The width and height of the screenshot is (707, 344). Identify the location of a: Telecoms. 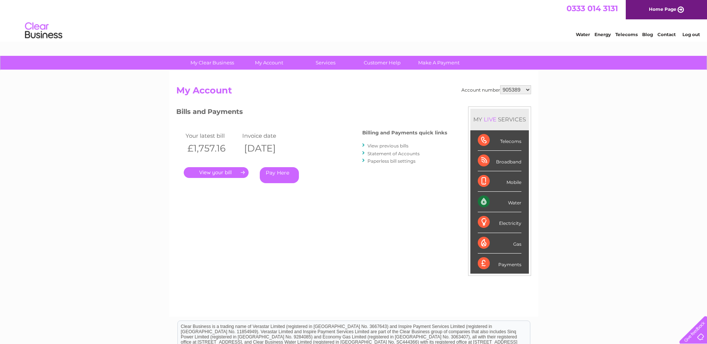
(627, 34).